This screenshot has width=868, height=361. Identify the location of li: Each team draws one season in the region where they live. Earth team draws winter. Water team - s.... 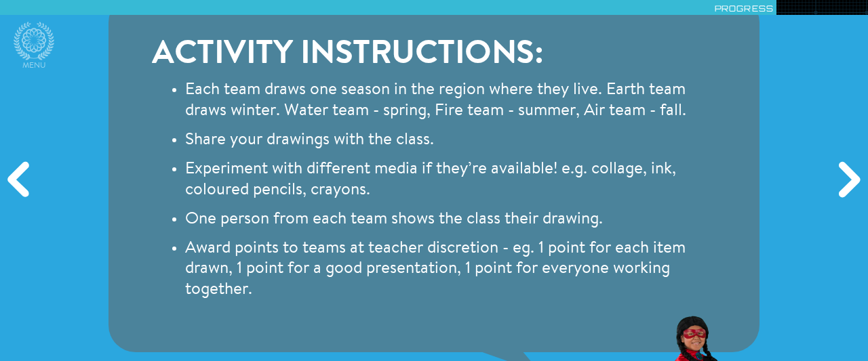
(450, 100).